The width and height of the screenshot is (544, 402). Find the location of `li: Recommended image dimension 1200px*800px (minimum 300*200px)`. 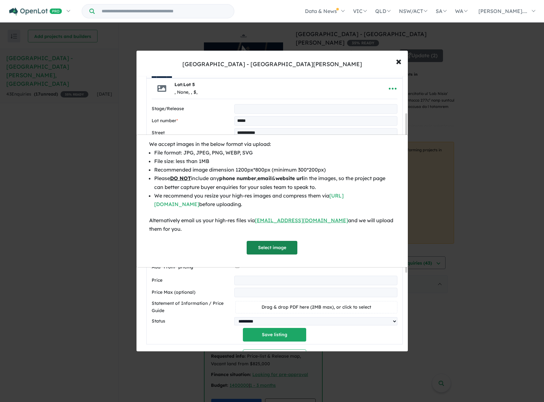

li: Recommended image dimension 1200px*800px (minimum 300*200px) is located at coordinates (274, 170).